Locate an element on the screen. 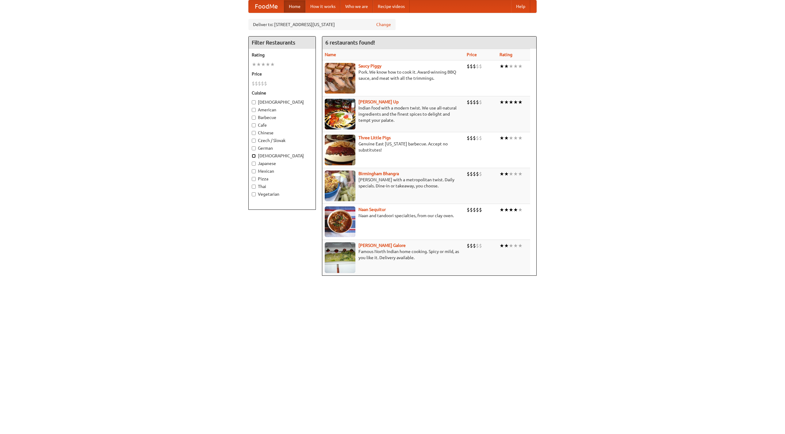 The width and height of the screenshot is (785, 434). b: Saucy Piggy is located at coordinates (370, 66).